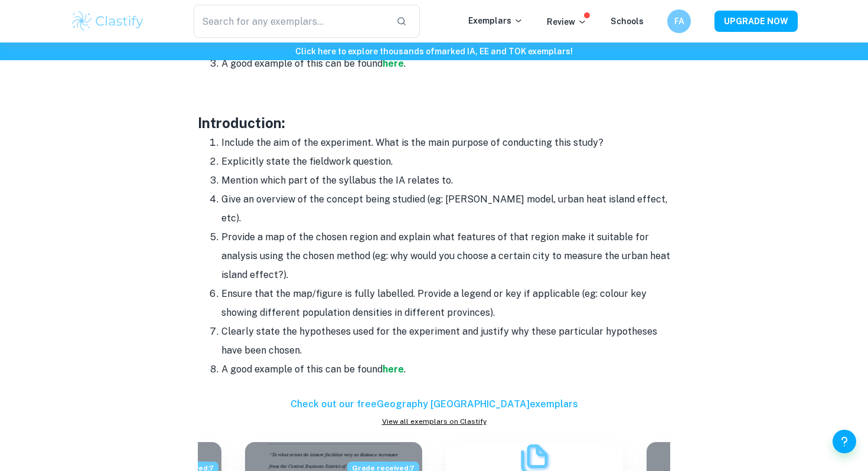 The height and width of the screenshot is (471, 868). Describe the element at coordinates (107, 22) in the screenshot. I see `img: Clastify logo` at that location.